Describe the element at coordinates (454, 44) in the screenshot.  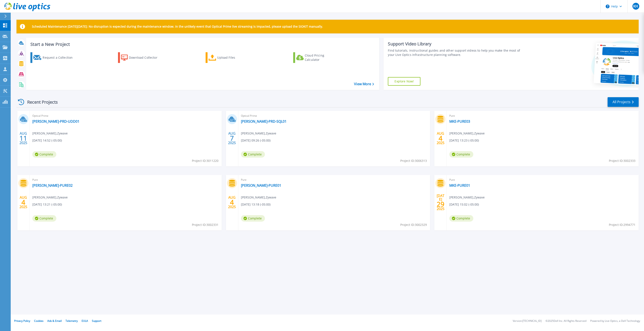
I see `div: Support Video Library` at that location.